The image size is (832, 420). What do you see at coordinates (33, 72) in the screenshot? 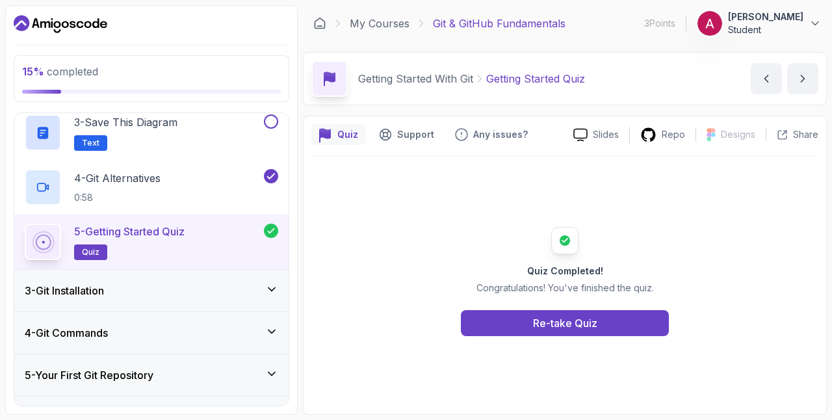
I see `span: 15 %` at bounding box center [33, 72].